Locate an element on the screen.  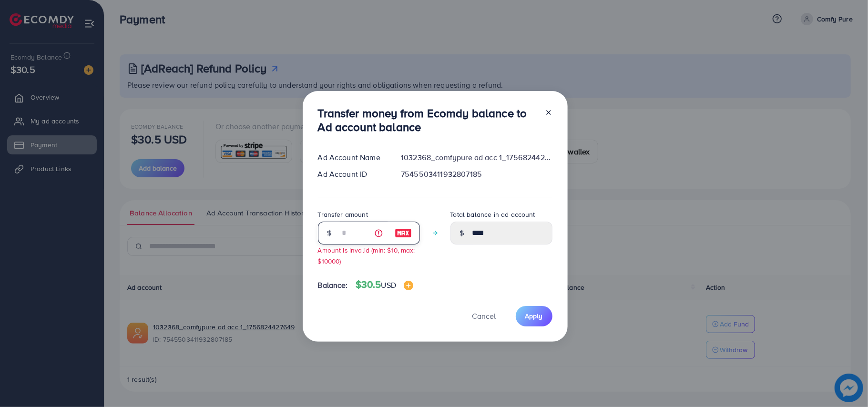
button: Cancel is located at coordinates (484, 316).